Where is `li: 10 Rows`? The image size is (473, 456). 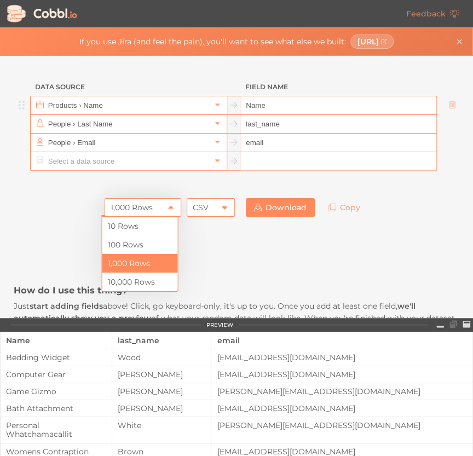 li: 10 Rows is located at coordinates (140, 226).